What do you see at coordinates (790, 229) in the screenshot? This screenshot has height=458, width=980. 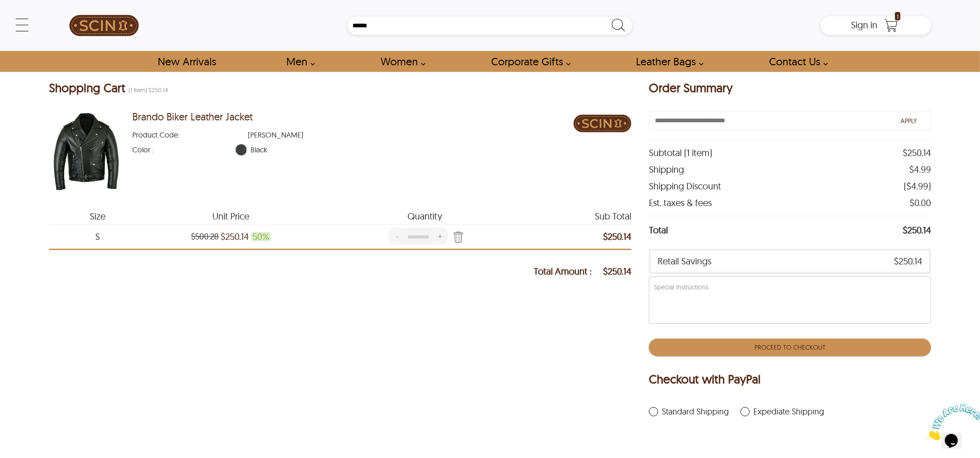 I see `div: Total $250.14` at bounding box center [790, 229].